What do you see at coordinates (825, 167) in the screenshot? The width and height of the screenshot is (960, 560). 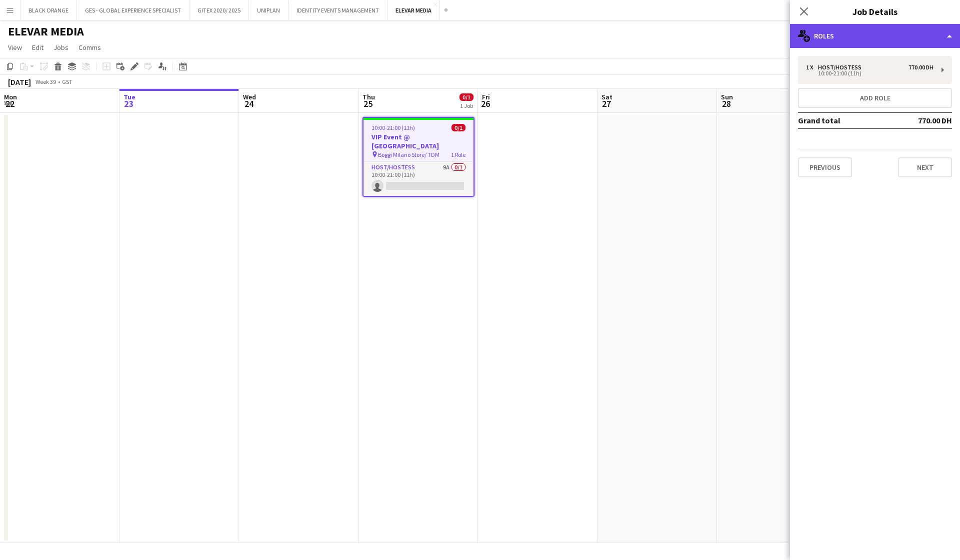 I see `button: Previous` at bounding box center [825, 167].